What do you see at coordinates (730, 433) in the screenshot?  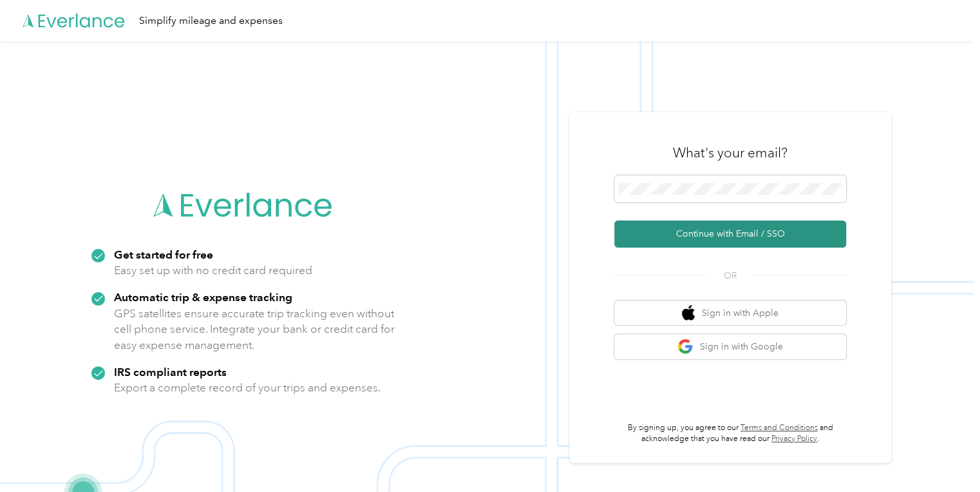 I see `p: By signing up, you agree to our and acknowledge that you have read our .` at bounding box center [730, 433].